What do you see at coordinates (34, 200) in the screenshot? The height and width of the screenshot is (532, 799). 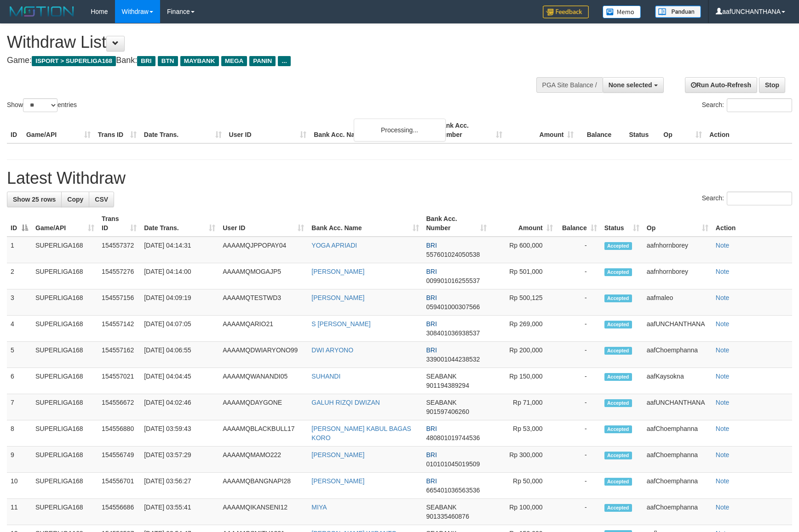 I see `span: Show 25 rows` at bounding box center [34, 200].